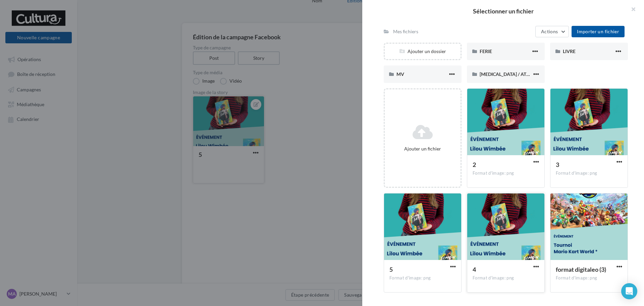 The height and width of the screenshot is (306, 644). Describe the element at coordinates (474, 269) in the screenshot. I see `span: 4` at that location.